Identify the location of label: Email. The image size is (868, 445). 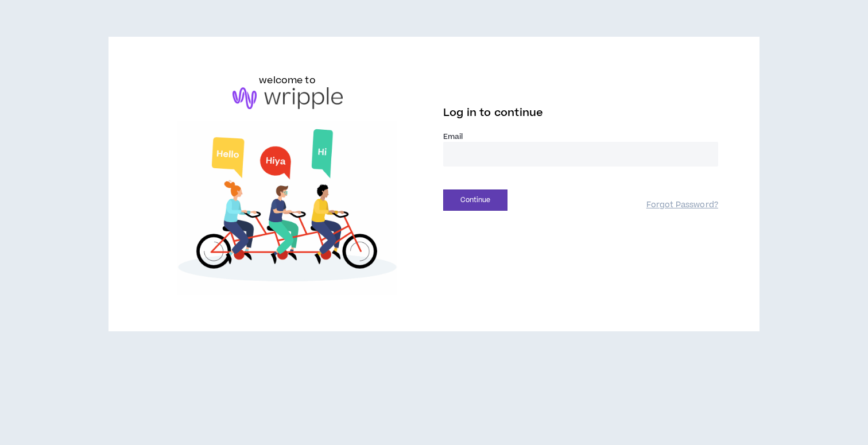
(581, 137).